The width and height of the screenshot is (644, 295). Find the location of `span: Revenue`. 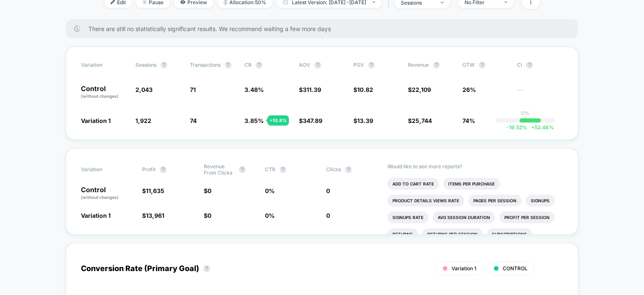

span: Revenue is located at coordinates (419, 64).